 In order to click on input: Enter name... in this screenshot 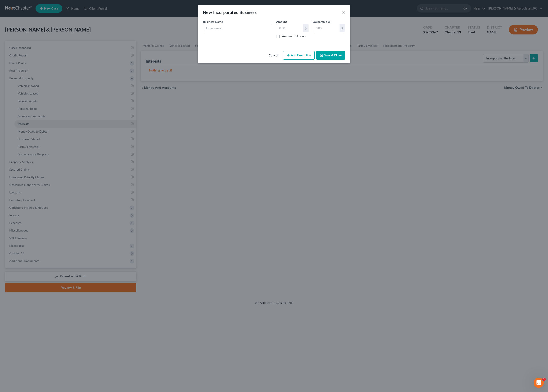, I will do `click(237, 28)`.